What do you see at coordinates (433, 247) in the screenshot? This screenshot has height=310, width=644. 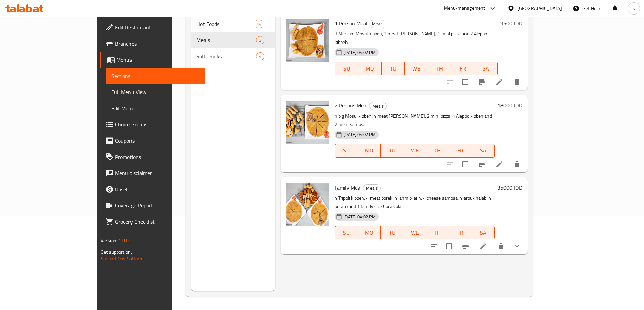 I see `button: sort-choices` at bounding box center [433, 247].